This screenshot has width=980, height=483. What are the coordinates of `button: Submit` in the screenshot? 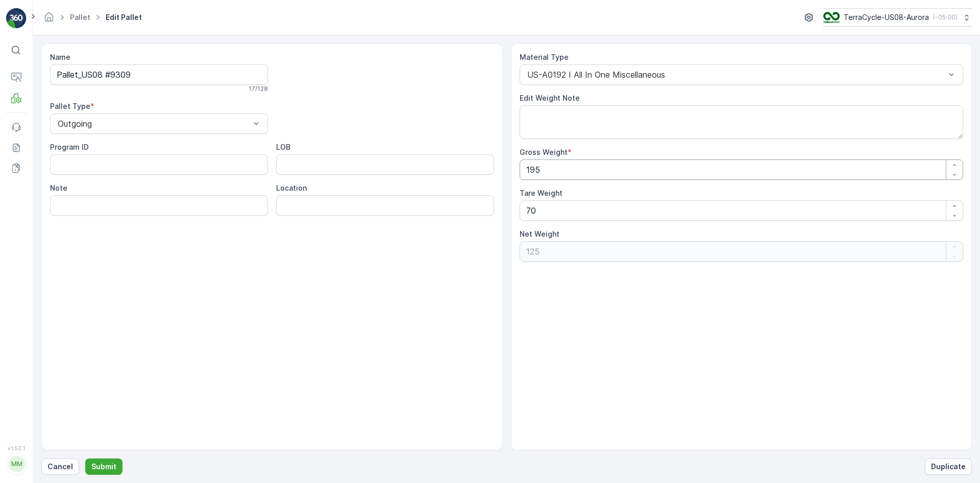 It's located at (104, 466).